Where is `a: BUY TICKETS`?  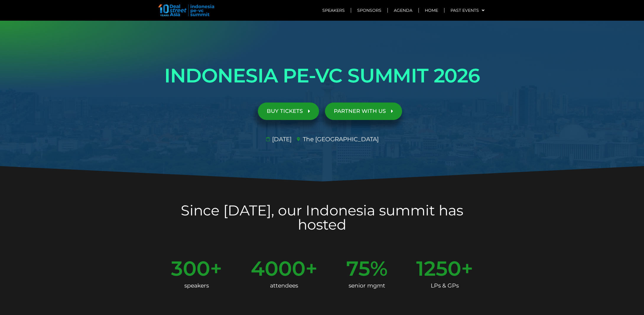 a: BUY TICKETS is located at coordinates (288, 111).